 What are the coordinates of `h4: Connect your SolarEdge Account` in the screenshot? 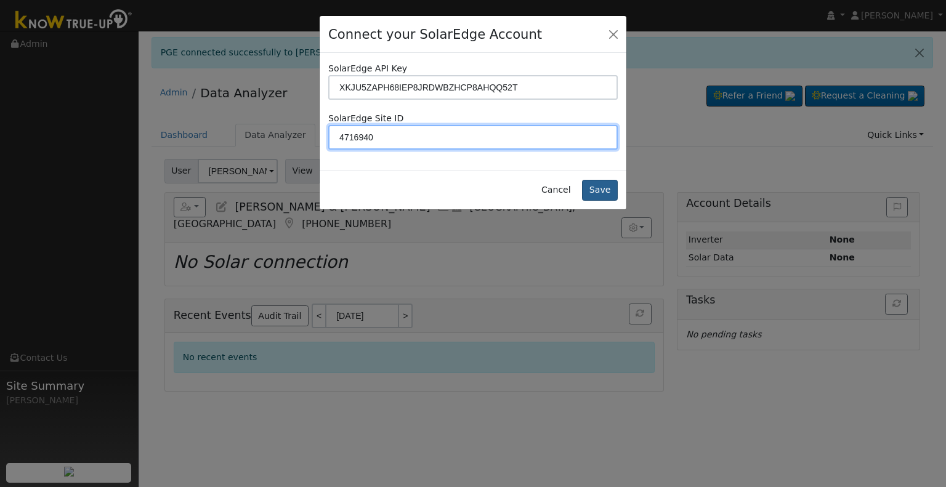 It's located at (435, 34).